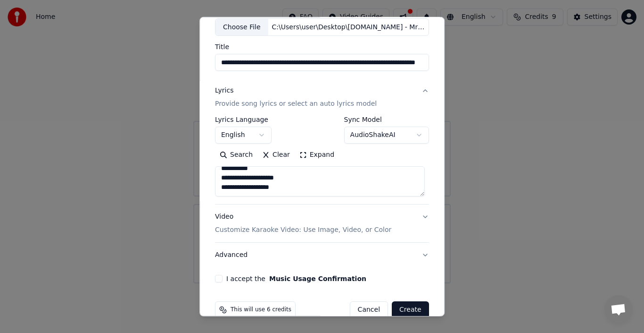 This screenshot has height=333, width=644. Describe the element at coordinates (322, 97) in the screenshot. I see `button: LyricsProvide song lyrics or select an auto lyrics model` at that location.